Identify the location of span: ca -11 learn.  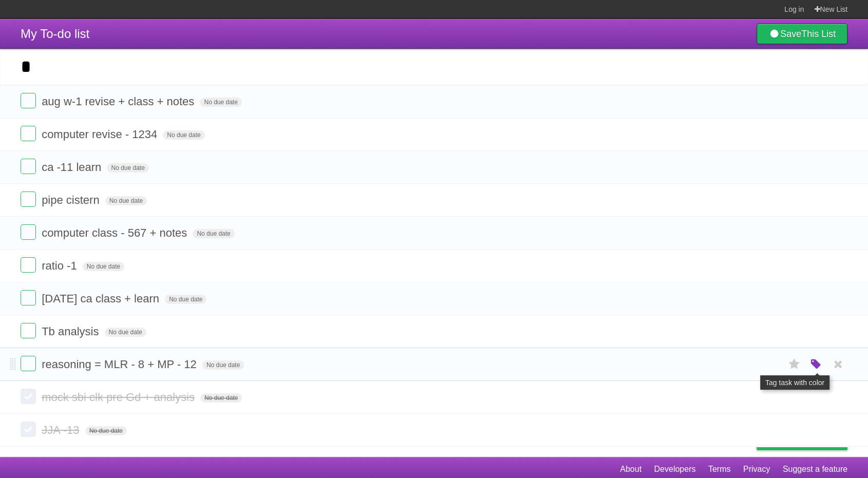
(72, 167).